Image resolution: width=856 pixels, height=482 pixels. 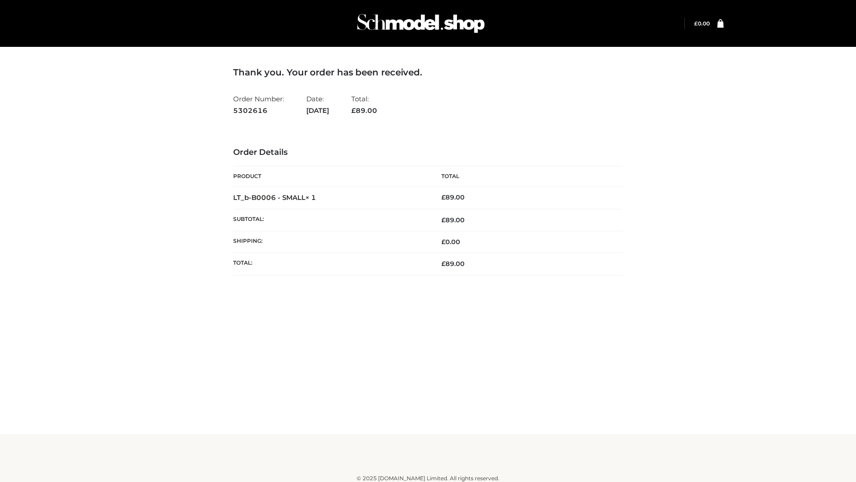 What do you see at coordinates (311, 197) in the screenshot?
I see `strong: × 1` at bounding box center [311, 197].